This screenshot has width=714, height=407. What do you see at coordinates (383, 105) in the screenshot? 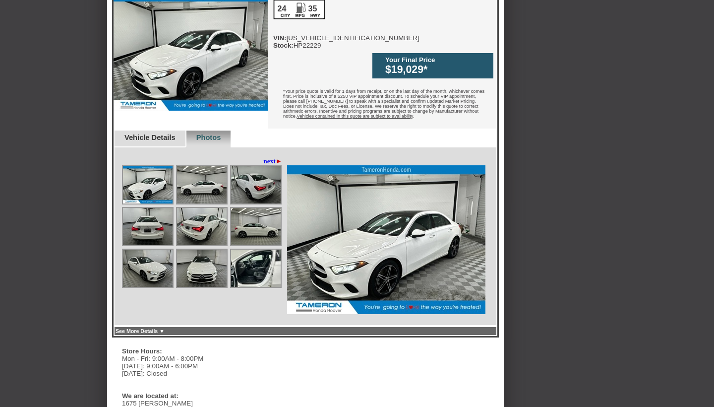
I see `div: *Your price quote is valid for 1 days from receipt, or on the last day of the month, whichever co...` at bounding box center [383, 105].